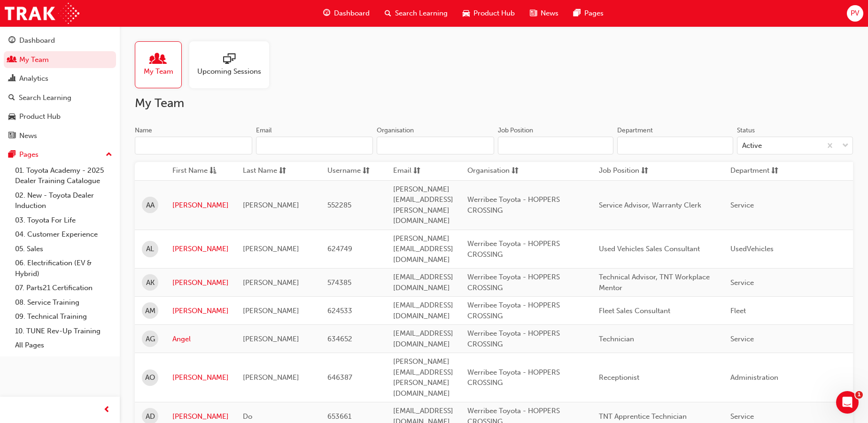 The image size is (868, 423). What do you see at coordinates (150, 377) in the screenshot?
I see `span: AO` at bounding box center [150, 377].